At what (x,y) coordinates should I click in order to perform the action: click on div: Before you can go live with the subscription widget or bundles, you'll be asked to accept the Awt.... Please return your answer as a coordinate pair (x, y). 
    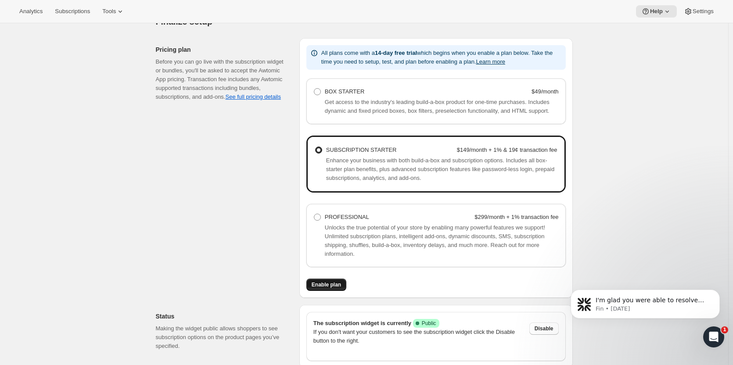
    Looking at the image, I should click on (220, 79).